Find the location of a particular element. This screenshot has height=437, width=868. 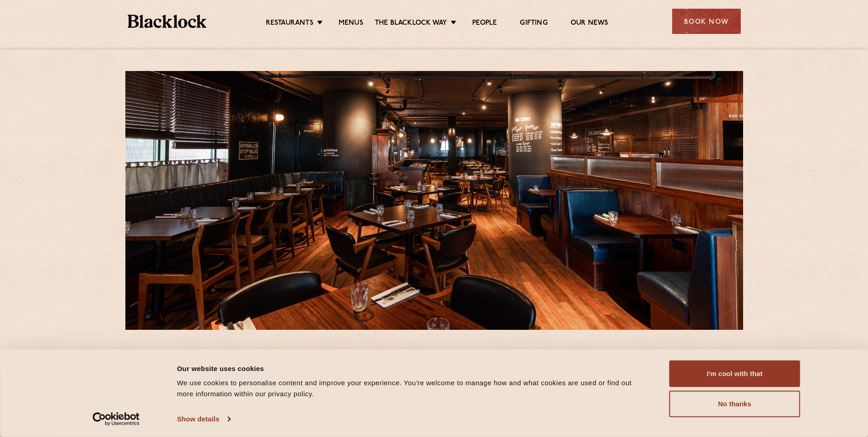

div: We use cookies to personalise content and improve your experience. You're welcome to manage how a... is located at coordinates (413, 389).